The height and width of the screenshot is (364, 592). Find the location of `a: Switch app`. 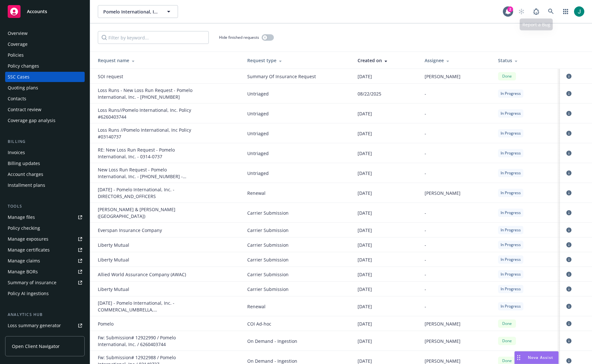

a: Switch app is located at coordinates (566, 12).